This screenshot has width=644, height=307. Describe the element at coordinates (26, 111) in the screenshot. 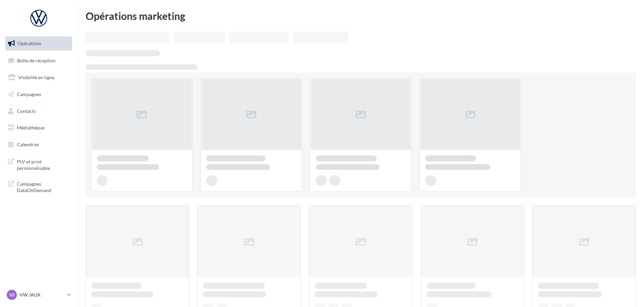

I see `span: Contacts` at that location.